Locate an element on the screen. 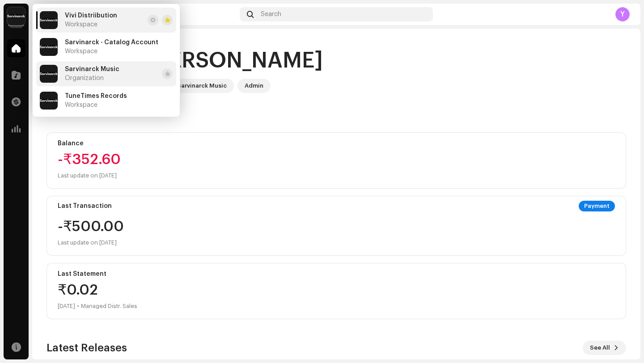  div: Sarvinarck Music is located at coordinates (202, 86).